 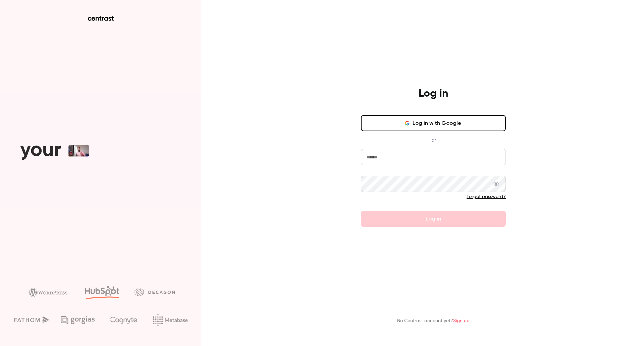 I want to click on h4: Log in, so click(x=433, y=94).